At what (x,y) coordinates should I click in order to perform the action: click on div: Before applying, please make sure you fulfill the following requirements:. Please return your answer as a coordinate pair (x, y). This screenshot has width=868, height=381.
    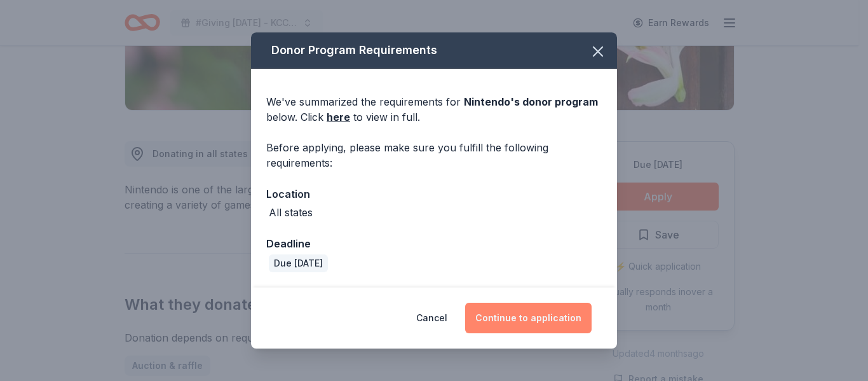
    Looking at the image, I should click on (434, 155).